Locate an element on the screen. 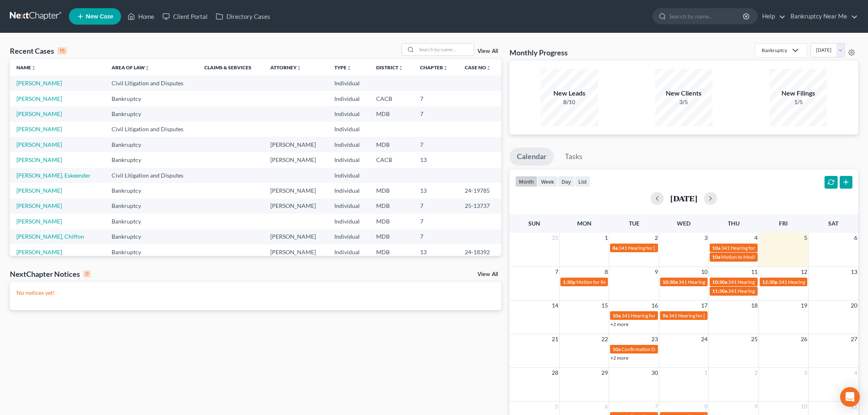 This screenshot has width=868, height=415. span: 28 is located at coordinates (555, 373).